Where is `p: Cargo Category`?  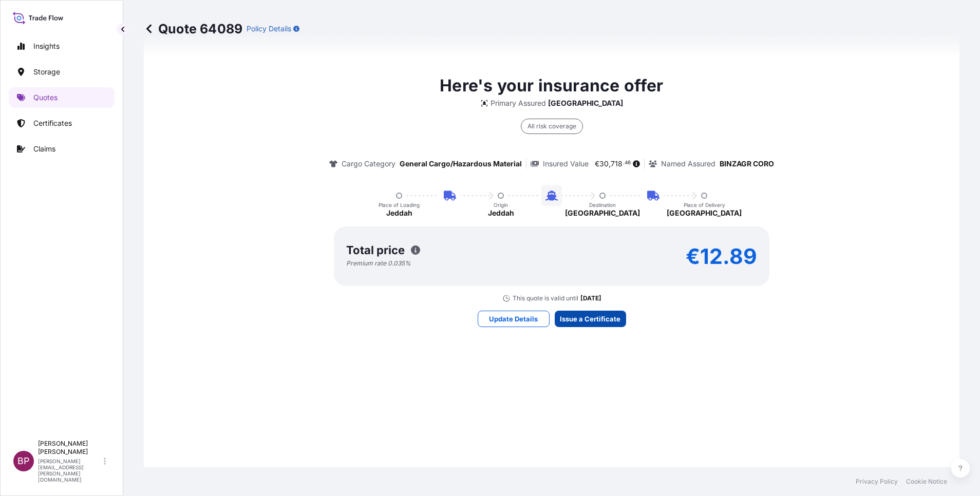
p: Cargo Category is located at coordinates (368, 164).